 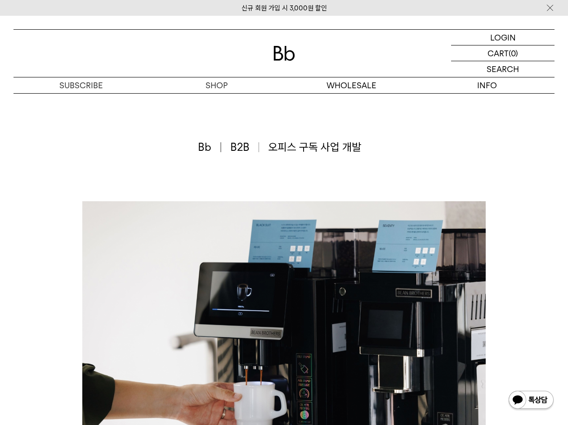 I want to click on p: WHOLESALE, so click(x=352, y=85).